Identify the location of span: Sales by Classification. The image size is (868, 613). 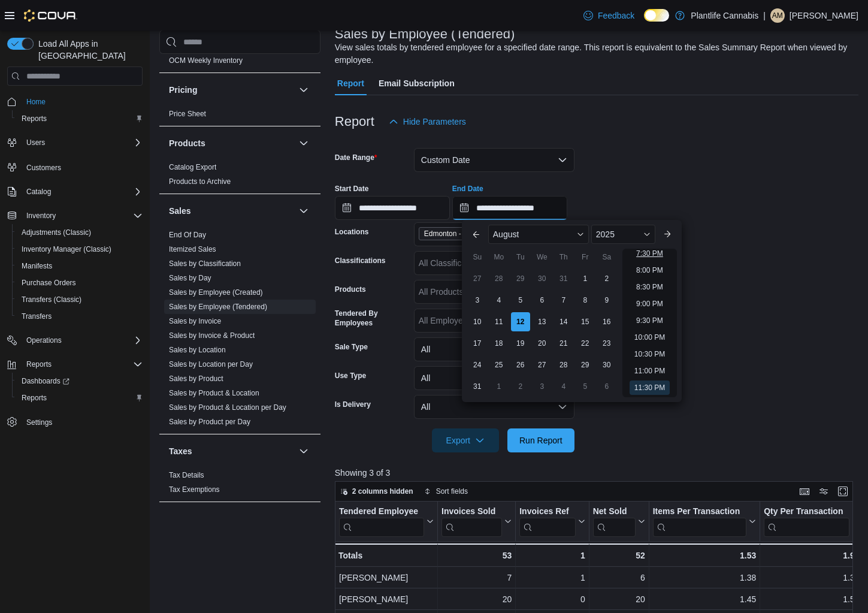
(205, 263).